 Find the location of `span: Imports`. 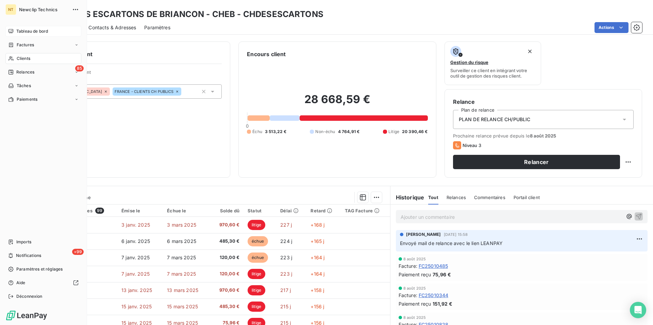

span: Imports is located at coordinates (24, 242).